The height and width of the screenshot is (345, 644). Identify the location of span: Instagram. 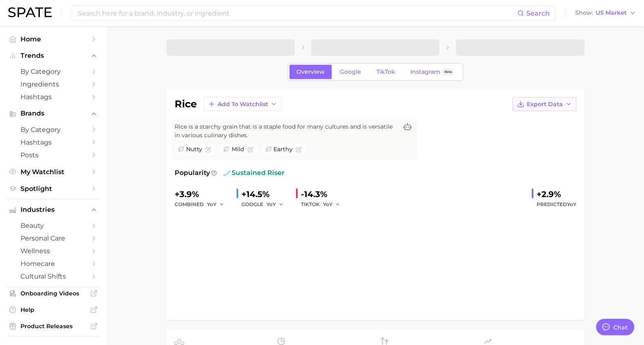
(425, 72).